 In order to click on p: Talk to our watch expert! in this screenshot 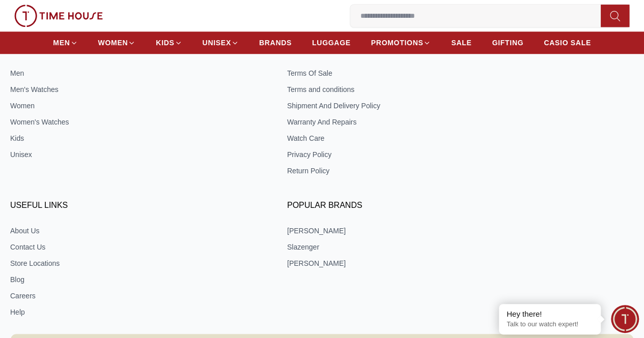, I will do `click(550, 325)`.